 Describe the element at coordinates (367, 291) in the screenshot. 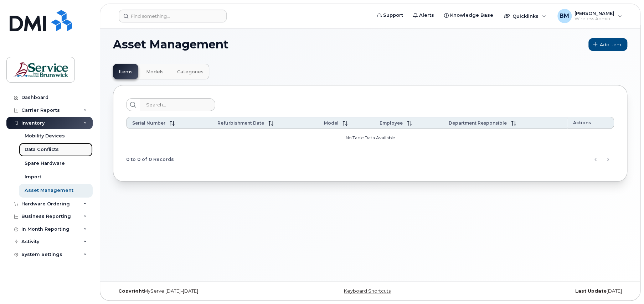

I see `a: Keyboard Shortcuts` at that location.